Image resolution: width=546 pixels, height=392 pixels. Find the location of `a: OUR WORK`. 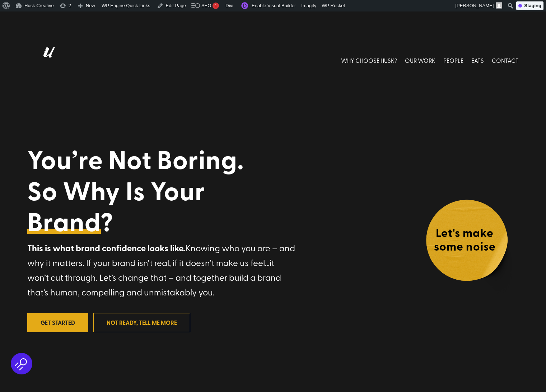

a: OUR WORK is located at coordinates (420, 60).